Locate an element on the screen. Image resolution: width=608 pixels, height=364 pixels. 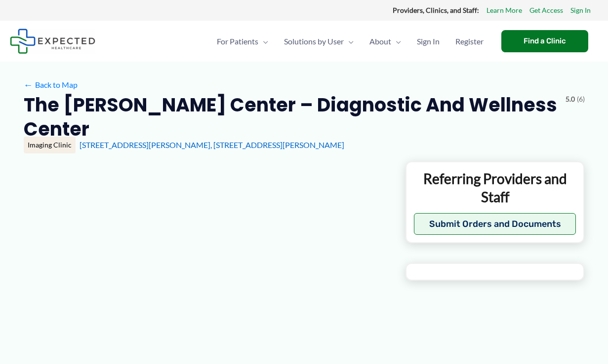
span: 5.0 is located at coordinates (570, 99).